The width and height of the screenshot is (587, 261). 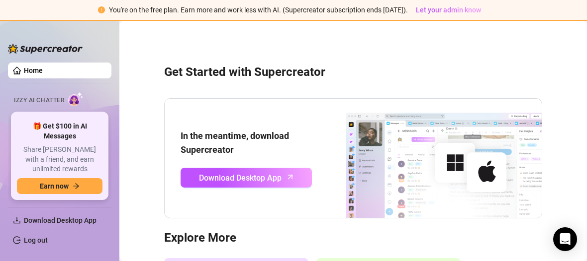 I want to click on div: Open Intercom Messenger, so click(x=565, y=240).